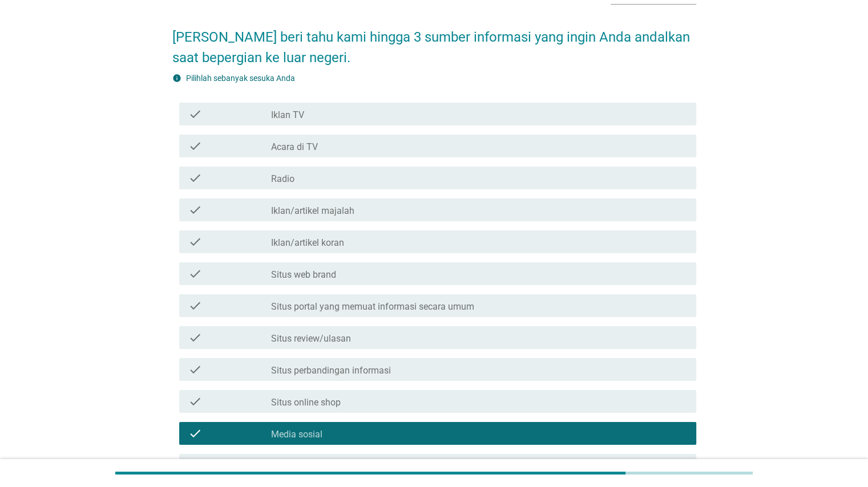 This screenshot has width=868, height=487. What do you see at coordinates (303, 275) in the screenshot?
I see `label: Situs web brand` at bounding box center [303, 275].